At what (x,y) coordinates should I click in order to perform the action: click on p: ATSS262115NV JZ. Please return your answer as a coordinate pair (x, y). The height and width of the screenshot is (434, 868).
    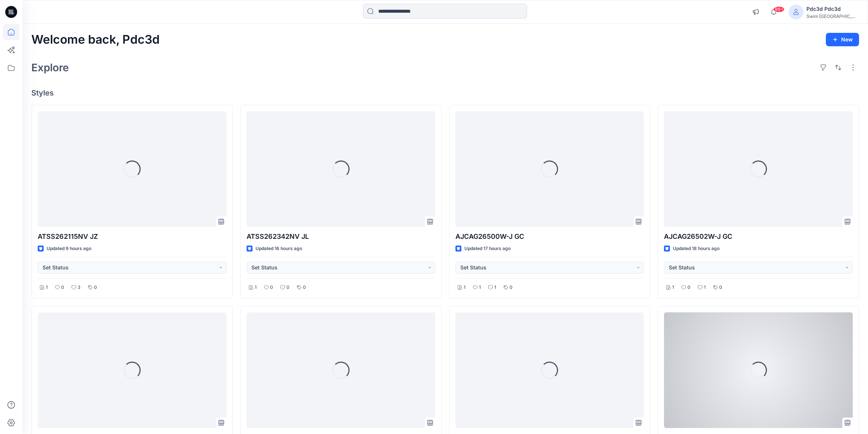
    Looking at the image, I should click on (132, 237).